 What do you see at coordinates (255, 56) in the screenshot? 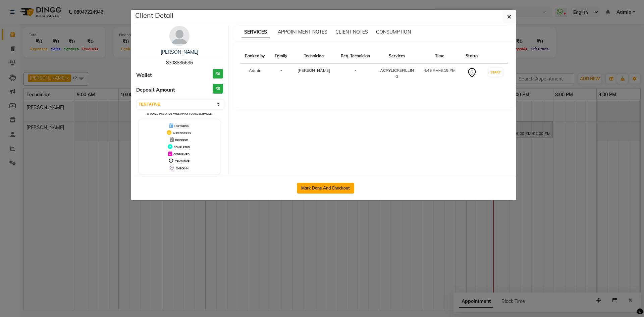
I see `th: Booked by` at bounding box center [255, 56].